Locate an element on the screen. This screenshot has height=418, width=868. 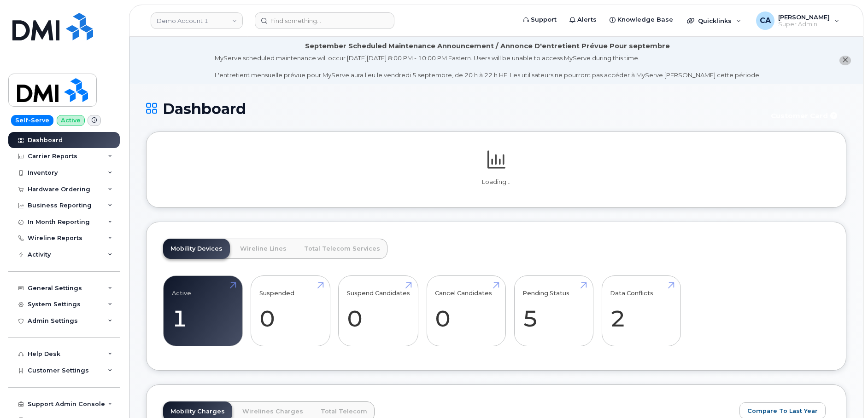
a: Active 1 is located at coordinates (203, 311).